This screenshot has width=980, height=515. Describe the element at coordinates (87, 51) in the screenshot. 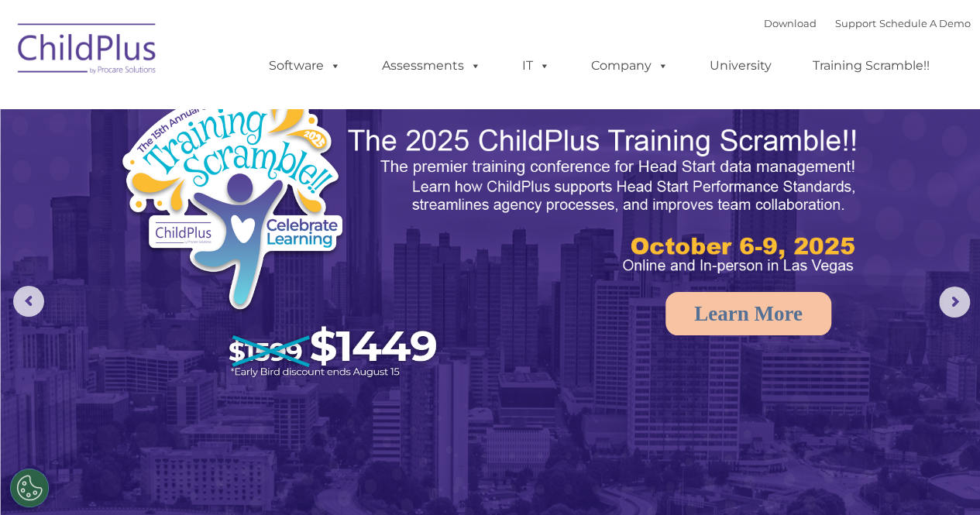

I see `img: ChildPlus by Procare Solutions` at that location.